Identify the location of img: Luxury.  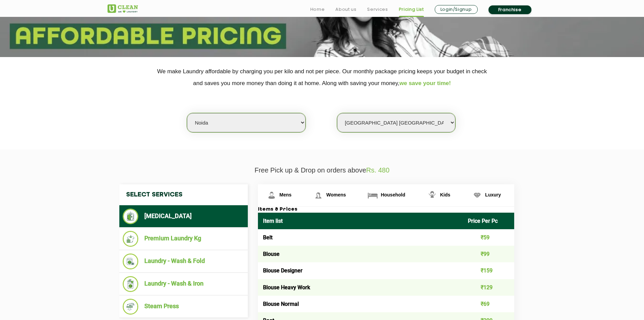
(477, 196).